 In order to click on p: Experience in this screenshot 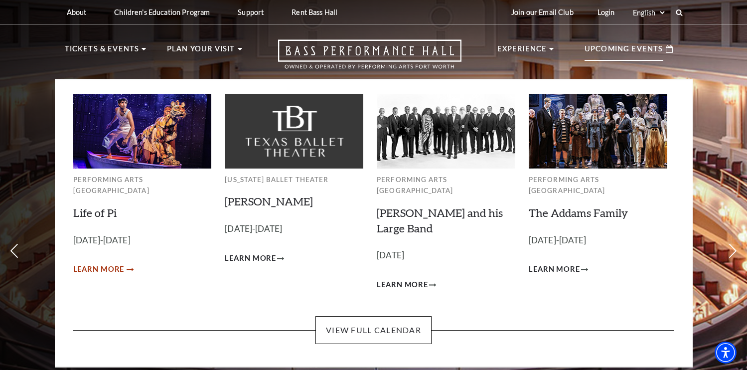, I will do `click(522, 52)`.